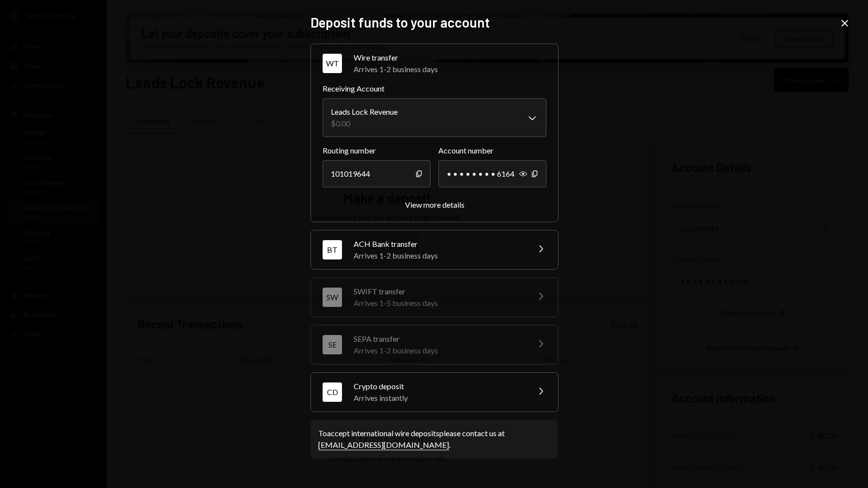 The width and height of the screenshot is (868, 488). Describe the element at coordinates (332, 345) in the screenshot. I see `div: SE` at that location.